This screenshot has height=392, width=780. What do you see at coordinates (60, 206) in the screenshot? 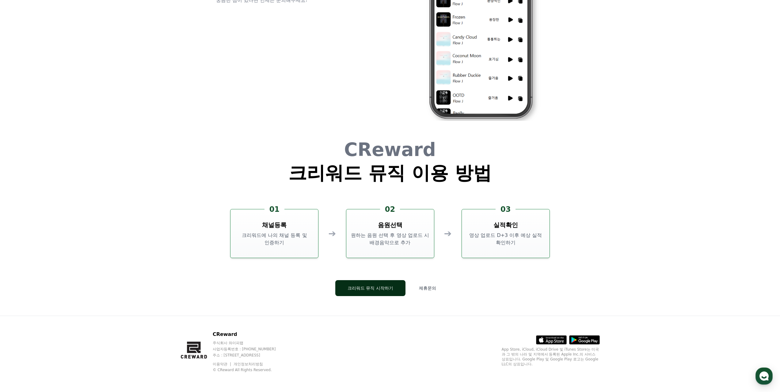
I see `span: 대화` at bounding box center [60, 206].